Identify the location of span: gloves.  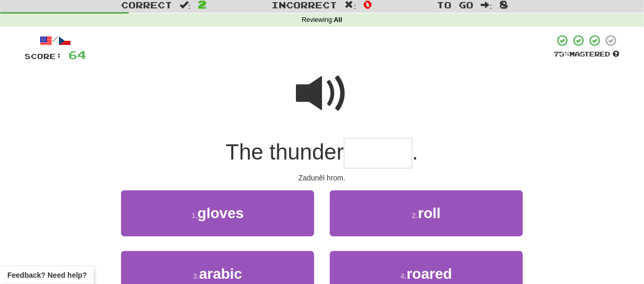
(221, 213).